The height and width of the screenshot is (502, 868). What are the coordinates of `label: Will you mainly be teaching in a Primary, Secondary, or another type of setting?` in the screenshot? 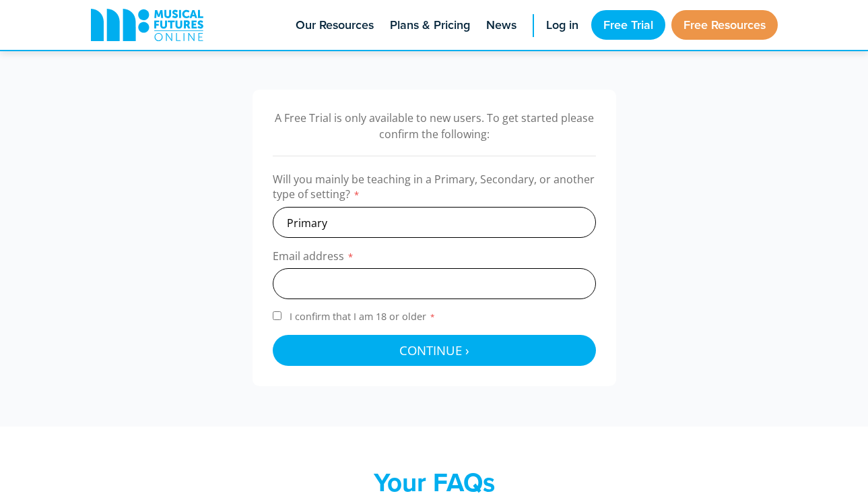 It's located at (434, 189).